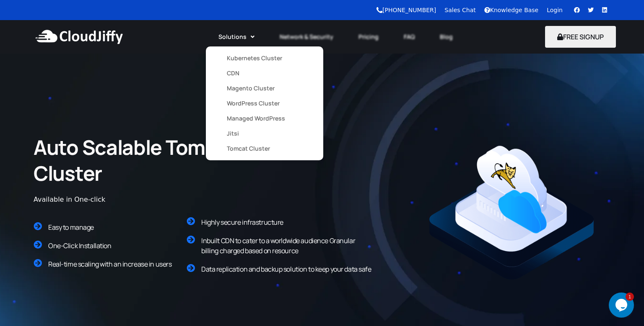  Describe the element at coordinates (237, 37) in the screenshot. I see `a: Solutions` at that location.